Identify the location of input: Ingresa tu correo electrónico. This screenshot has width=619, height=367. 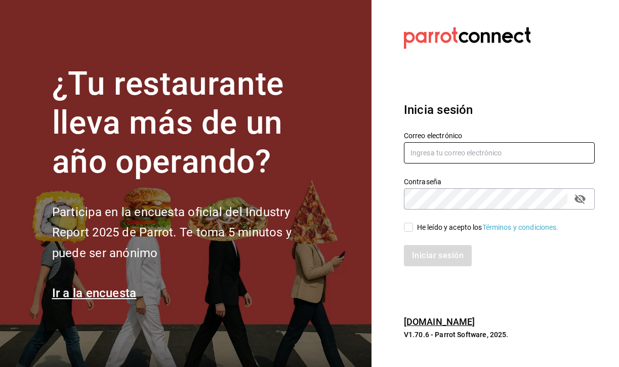
(499, 153).